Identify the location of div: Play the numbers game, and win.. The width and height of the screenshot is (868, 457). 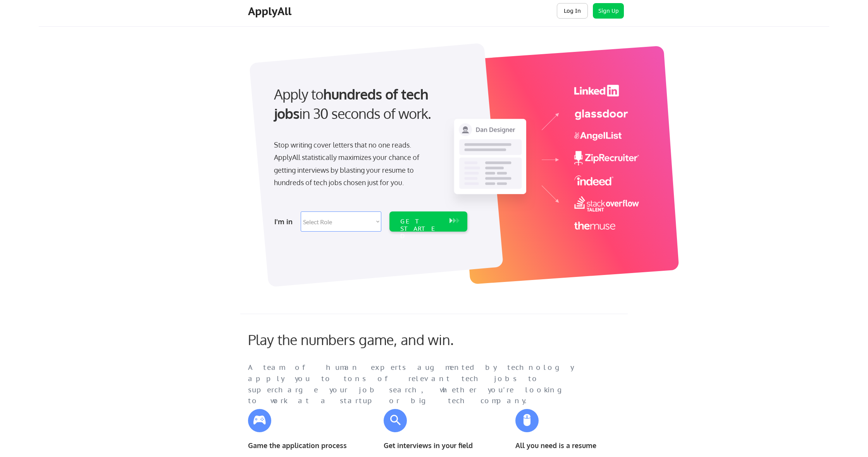
(368, 339).